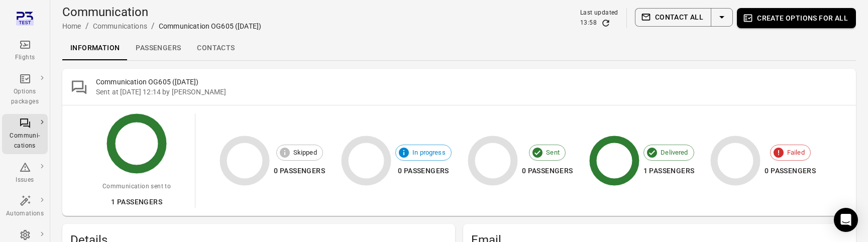 The height and width of the screenshot is (242, 868). I want to click on button: Contact all, so click(673, 17).